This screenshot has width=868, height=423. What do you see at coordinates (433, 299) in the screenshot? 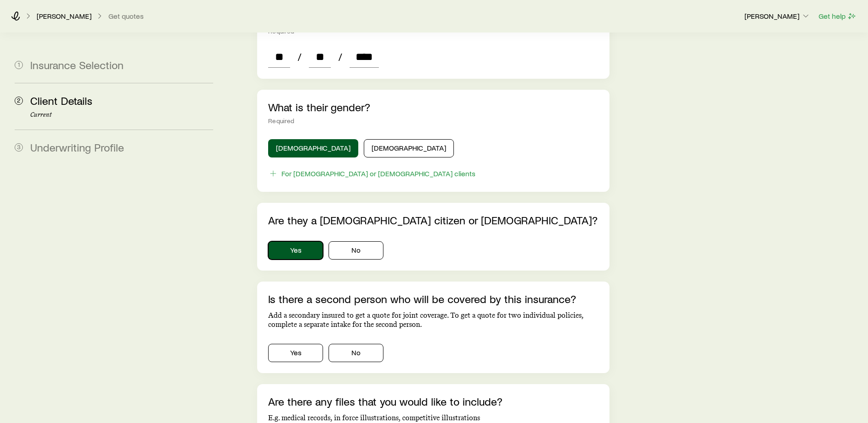
I see `p: Is there a second person who will be covered by this insurance?` at bounding box center [433, 299].